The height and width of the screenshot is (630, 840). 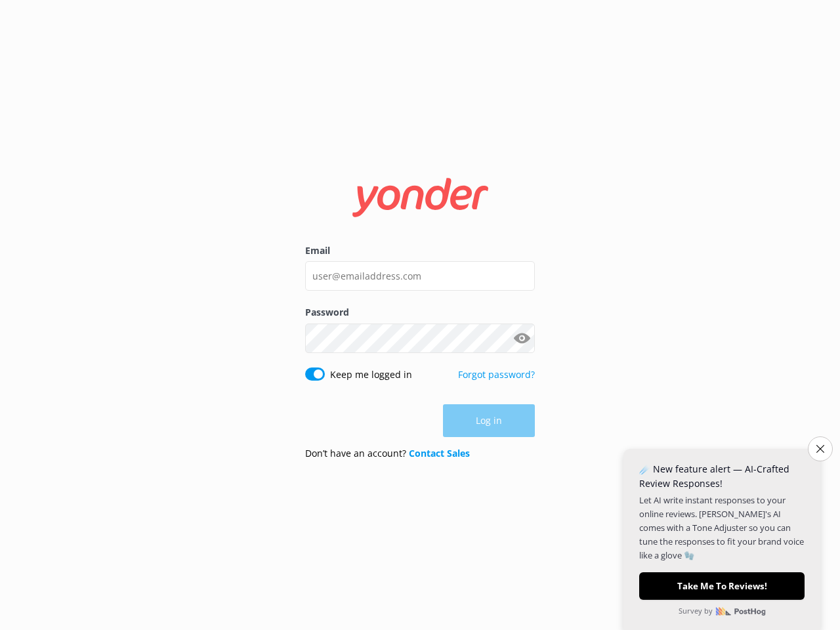 What do you see at coordinates (522, 338) in the screenshot?
I see `button: Show password` at bounding box center [522, 338].